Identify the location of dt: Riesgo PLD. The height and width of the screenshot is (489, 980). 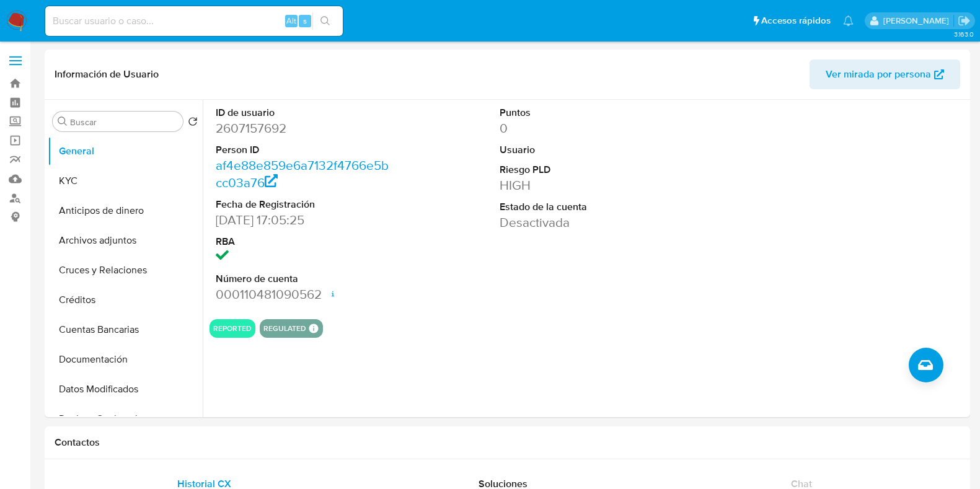
(588, 170).